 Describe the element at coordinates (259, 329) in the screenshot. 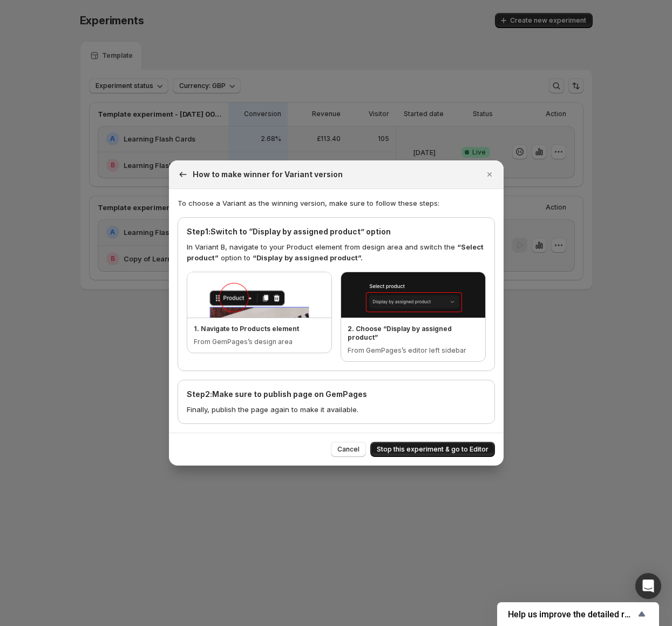

I see `p: 1. Navigate to Products element` at that location.